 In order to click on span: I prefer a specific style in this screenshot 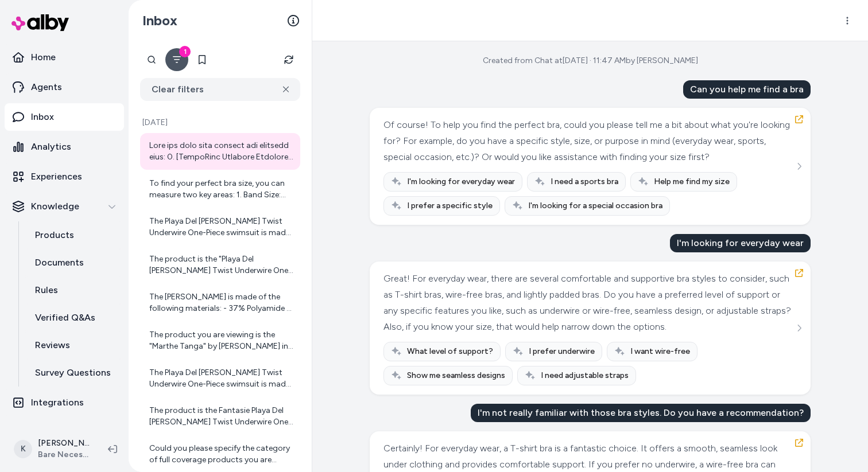, I will do `click(449, 206)`.